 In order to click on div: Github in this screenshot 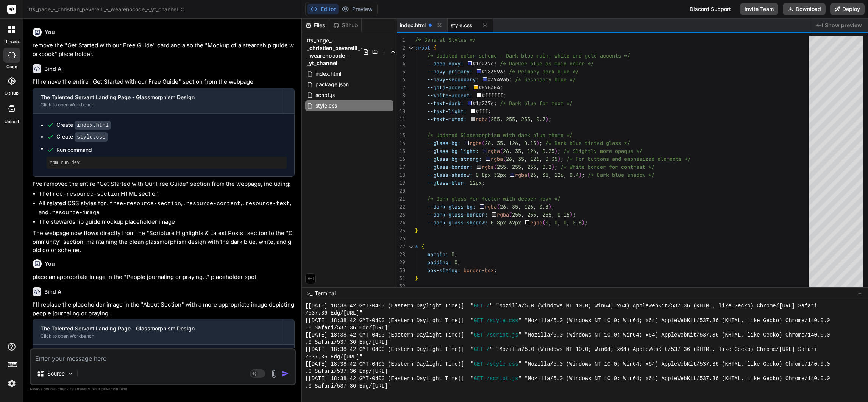, I will do `click(346, 25)`.